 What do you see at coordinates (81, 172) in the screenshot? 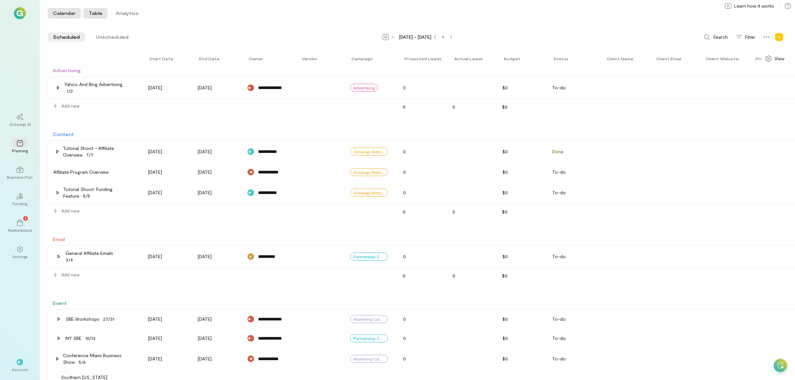
I see `div: Affiliate Program Overview` at bounding box center [81, 172].